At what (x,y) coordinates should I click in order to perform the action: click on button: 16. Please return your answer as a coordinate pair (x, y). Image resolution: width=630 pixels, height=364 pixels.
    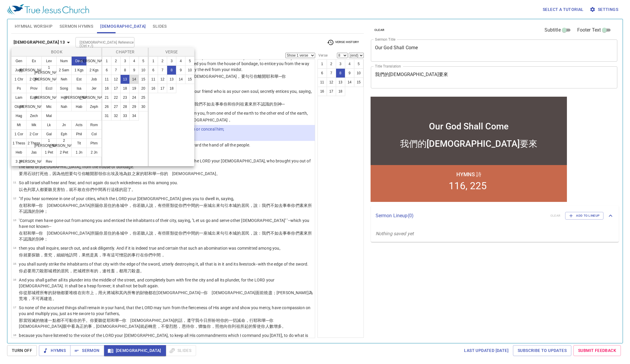
    Looking at the image, I should click on (154, 88).